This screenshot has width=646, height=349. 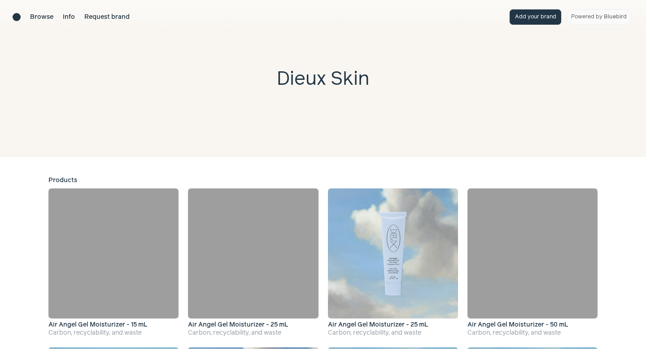 I want to click on img: Air Angel Gel Moisturizer - 25 mL, so click(x=393, y=253).